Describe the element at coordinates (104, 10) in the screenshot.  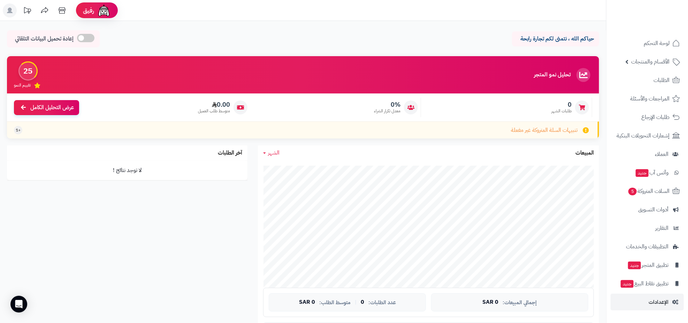
I see `img: ai-face.png` at that location.